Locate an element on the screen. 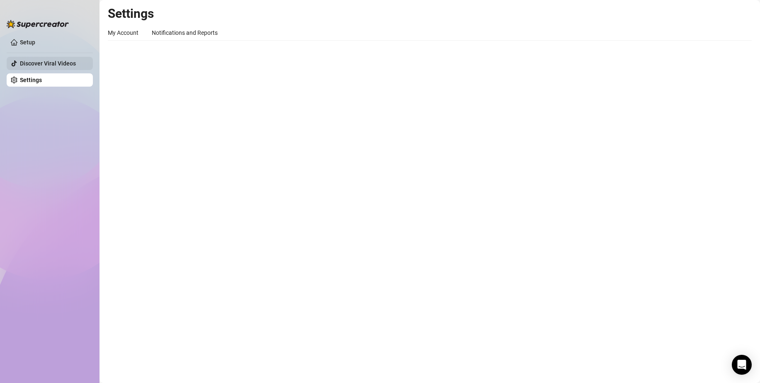  div: My Account is located at coordinates (123, 33).